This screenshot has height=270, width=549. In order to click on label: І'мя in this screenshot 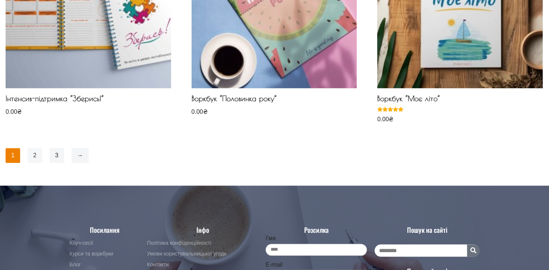, I will do `click(270, 238)`.